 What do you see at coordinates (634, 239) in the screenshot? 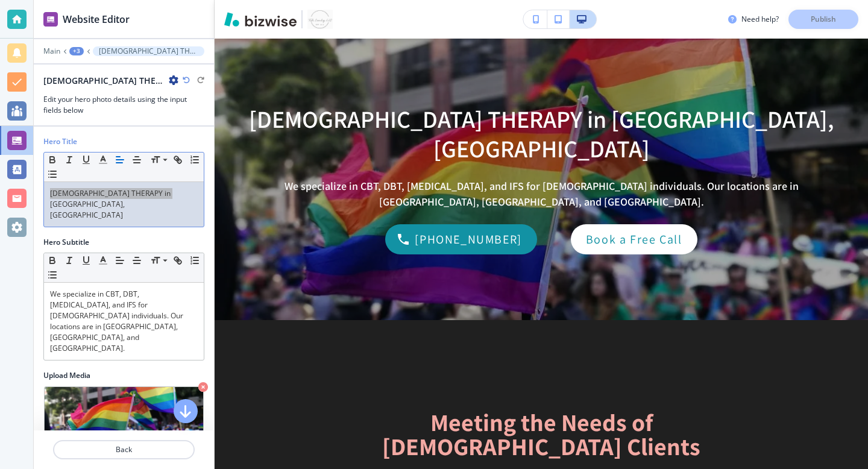
I see `p: Book a Free Call` at bounding box center [634, 239].